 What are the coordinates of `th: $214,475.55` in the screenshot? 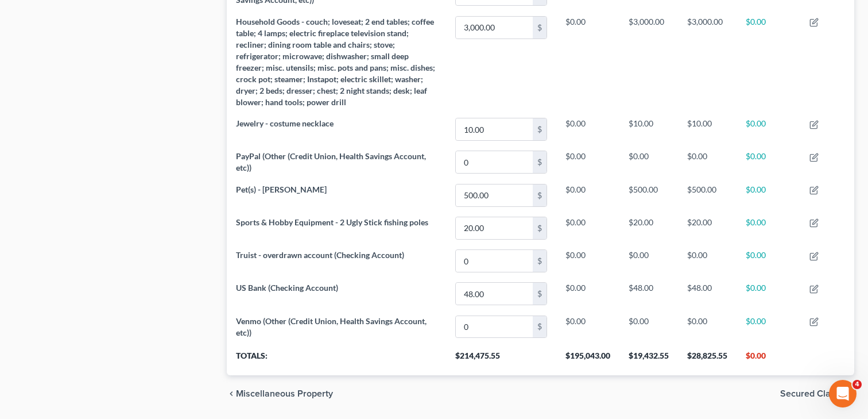 It's located at (501, 359).